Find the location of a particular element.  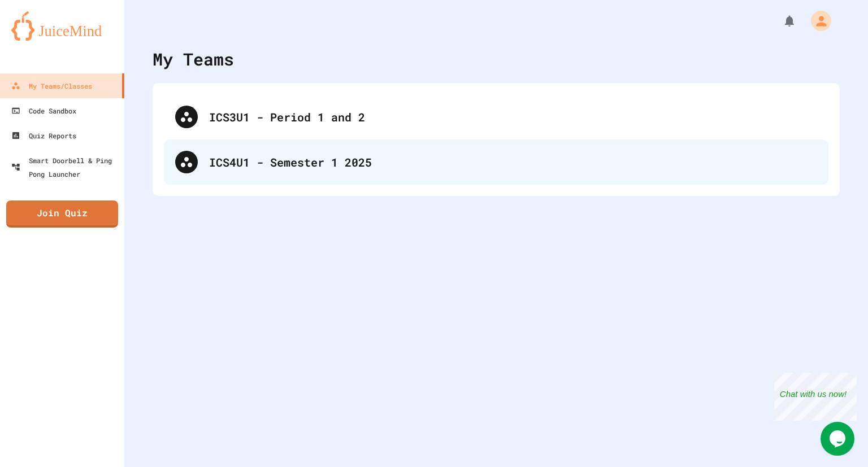

div: My Notifications is located at coordinates (781, 21).